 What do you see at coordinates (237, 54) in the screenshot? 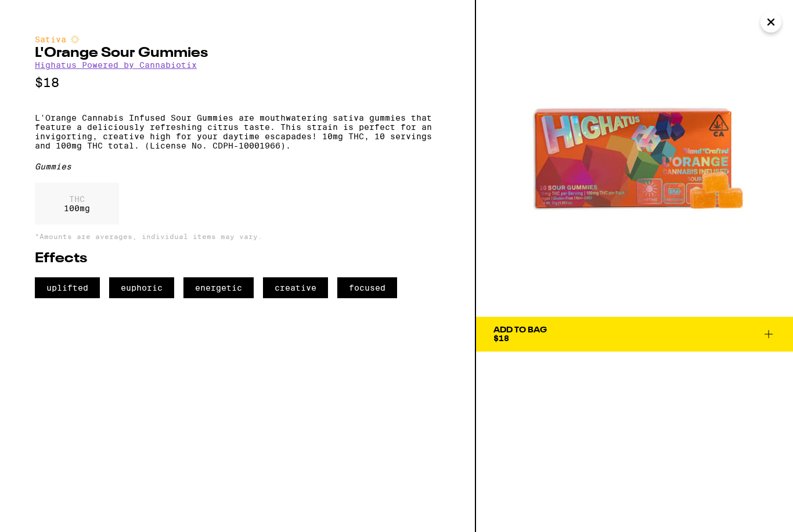
I see `h2: L'Orange Sour Gummies` at bounding box center [237, 54].